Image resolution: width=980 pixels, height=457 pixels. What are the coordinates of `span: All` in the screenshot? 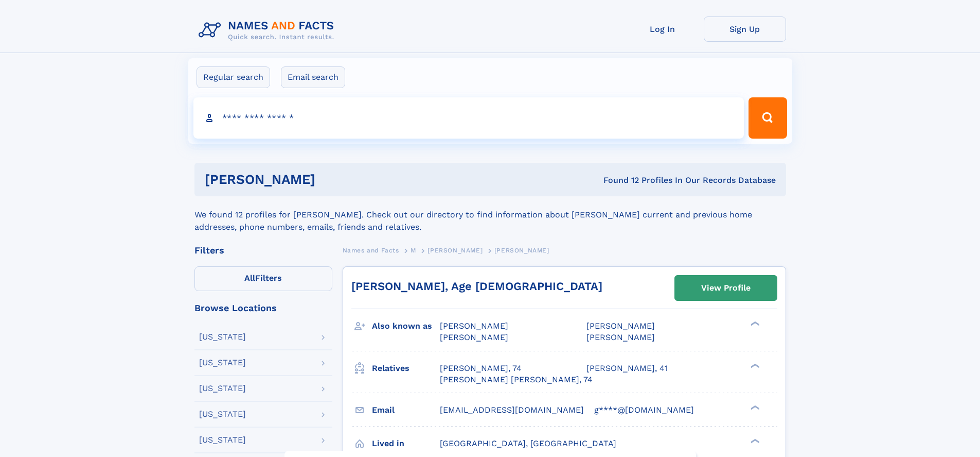 It's located at (250, 278).